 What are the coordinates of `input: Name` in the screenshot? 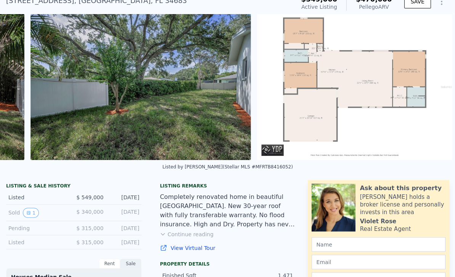 It's located at (378, 244).